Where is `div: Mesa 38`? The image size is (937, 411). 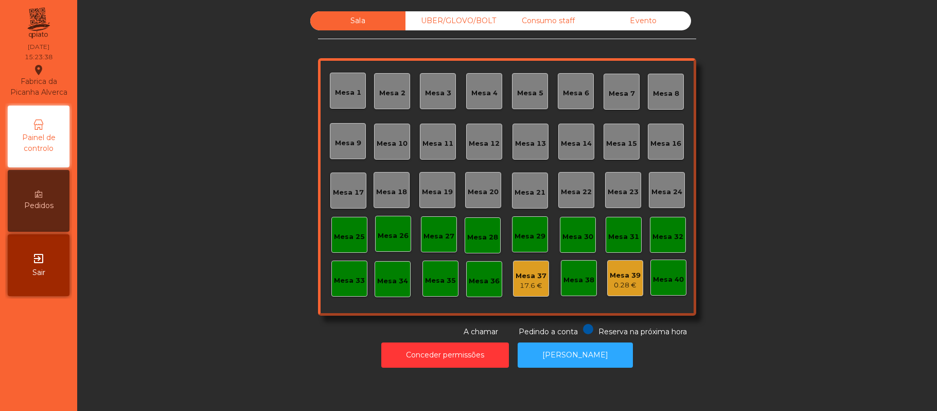
div: Mesa 38 is located at coordinates (579, 280).